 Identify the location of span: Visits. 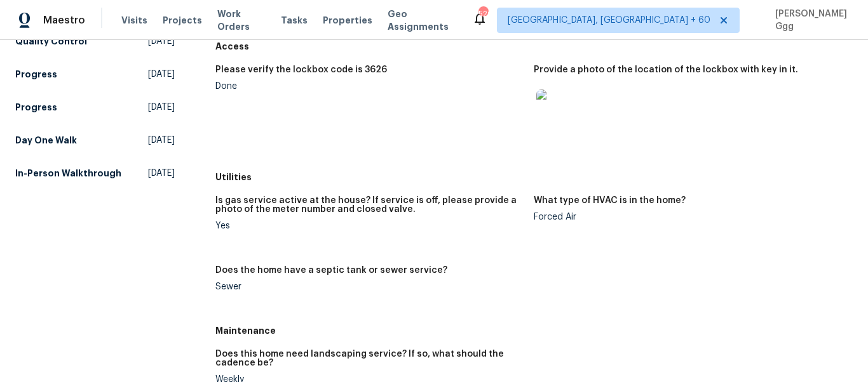
(134, 20).